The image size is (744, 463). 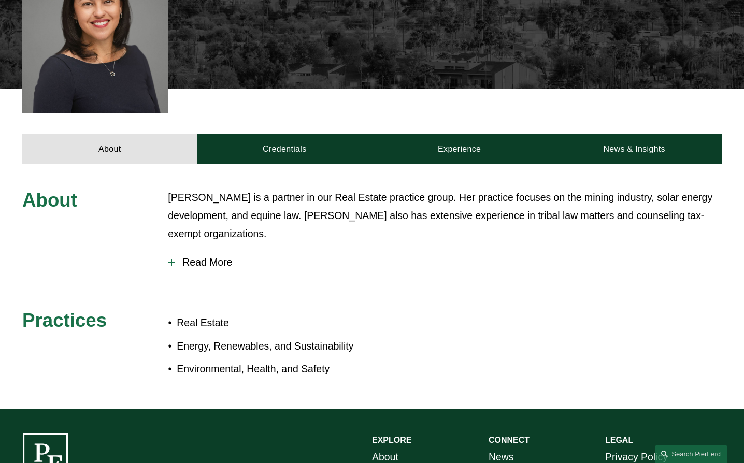 I want to click on span: About, so click(x=50, y=200).